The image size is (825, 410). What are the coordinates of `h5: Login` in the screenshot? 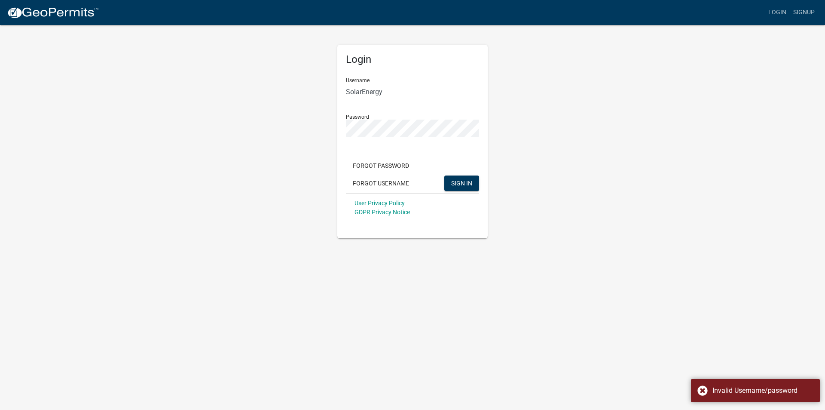 It's located at (413, 59).